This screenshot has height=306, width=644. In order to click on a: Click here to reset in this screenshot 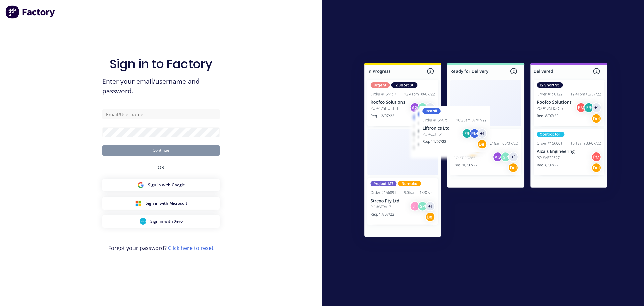, I will do `click(191, 248)`.